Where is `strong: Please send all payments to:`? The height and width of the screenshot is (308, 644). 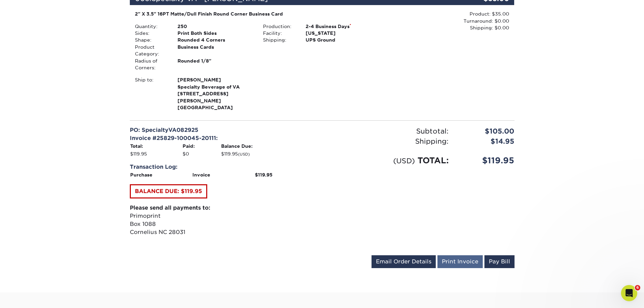
strong: Please send all payments to: is located at coordinates (170, 208).